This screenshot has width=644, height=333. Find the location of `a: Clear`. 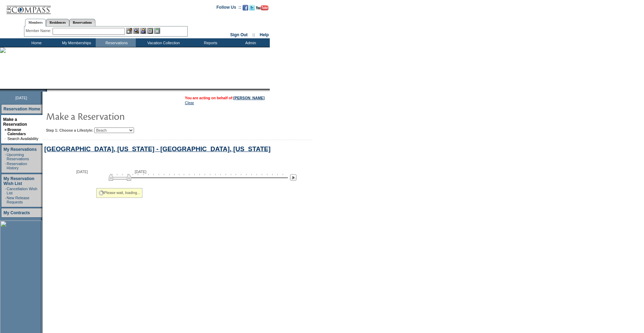

a: Clear is located at coordinates (189, 103).